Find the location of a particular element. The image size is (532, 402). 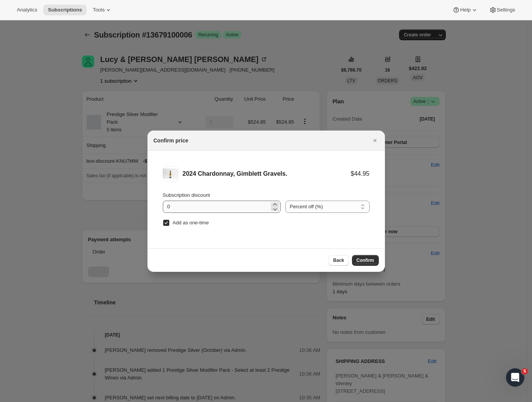

button: Subscriptions is located at coordinates (65, 10).